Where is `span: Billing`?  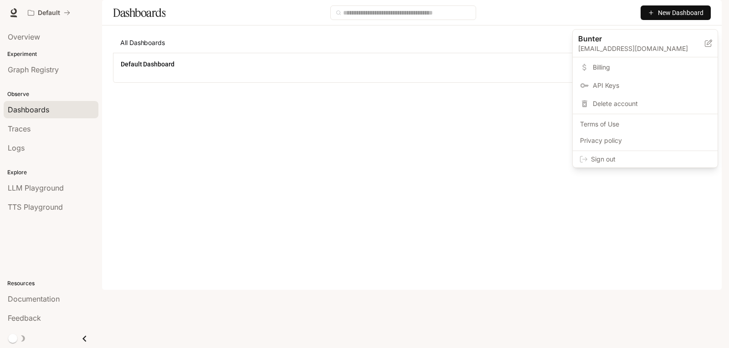
span: Billing is located at coordinates (651, 67).